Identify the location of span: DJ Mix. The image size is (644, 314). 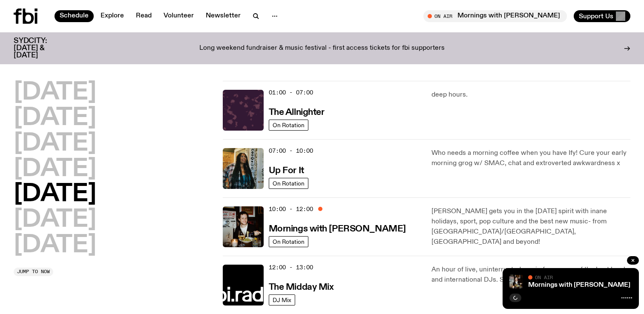
(282, 300).